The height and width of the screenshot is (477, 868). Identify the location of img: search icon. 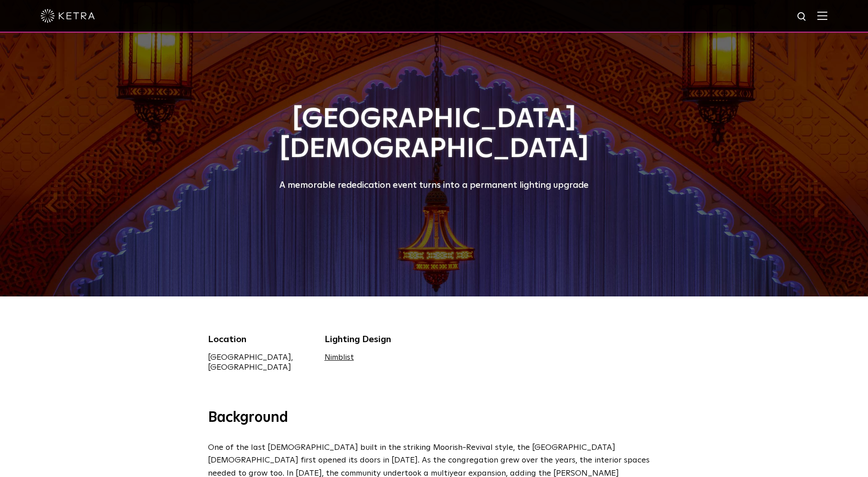
(802, 16).